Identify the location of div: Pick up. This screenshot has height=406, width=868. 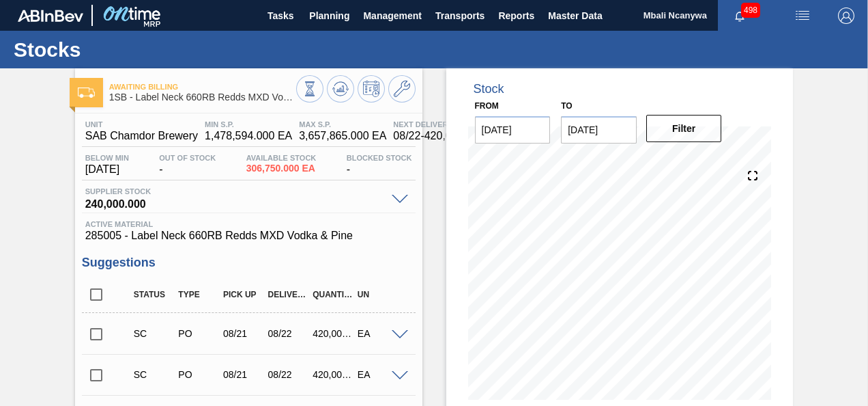
(244, 295).